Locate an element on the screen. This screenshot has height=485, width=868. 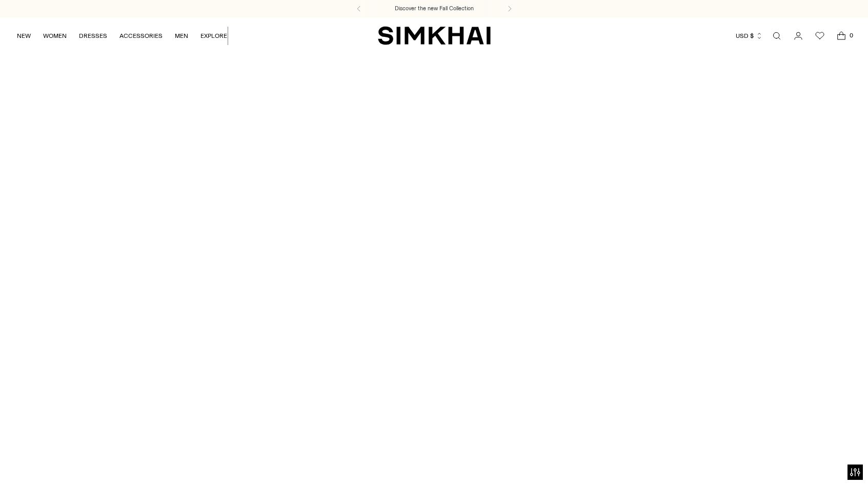
a: Discover the new Fall Collection is located at coordinates (434, 9).